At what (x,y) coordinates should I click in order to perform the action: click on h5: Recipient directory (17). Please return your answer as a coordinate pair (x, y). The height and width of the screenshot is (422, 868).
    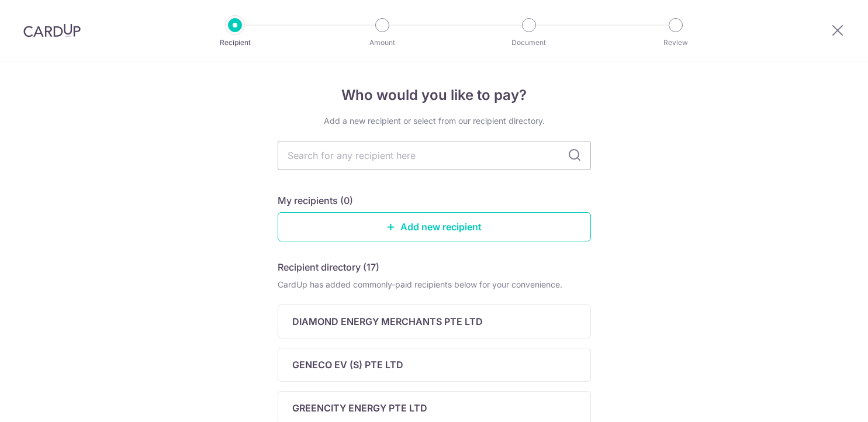
    Looking at the image, I should click on (329, 267).